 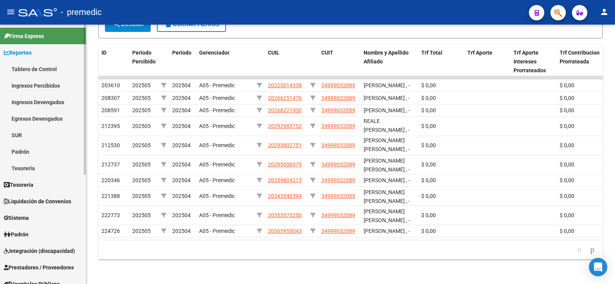 I want to click on datatable-header-cell: Período, so click(x=183, y=62).